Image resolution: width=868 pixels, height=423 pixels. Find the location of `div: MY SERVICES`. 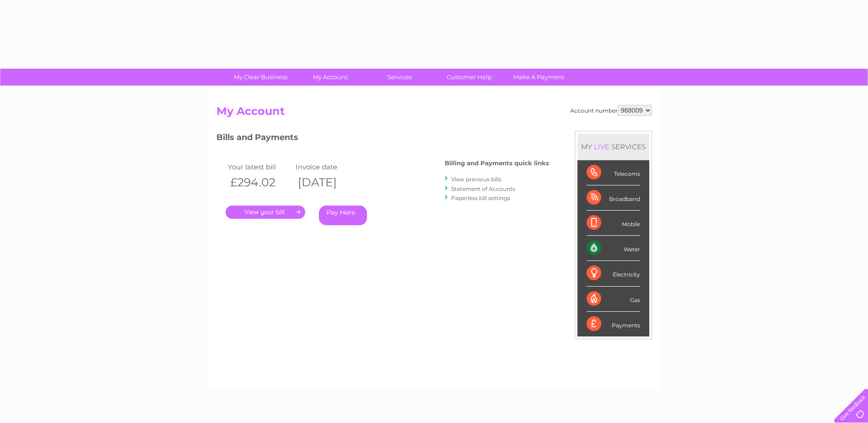

div: MY SERVICES is located at coordinates (613, 147).